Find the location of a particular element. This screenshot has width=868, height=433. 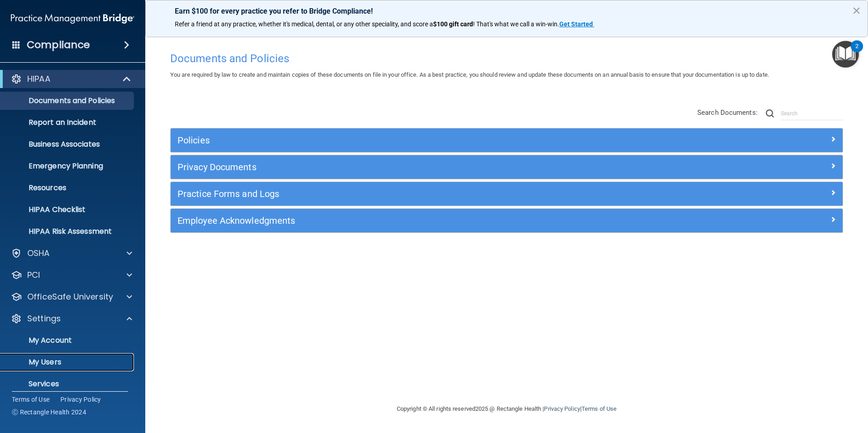

img: PMB logo is located at coordinates (72, 19).